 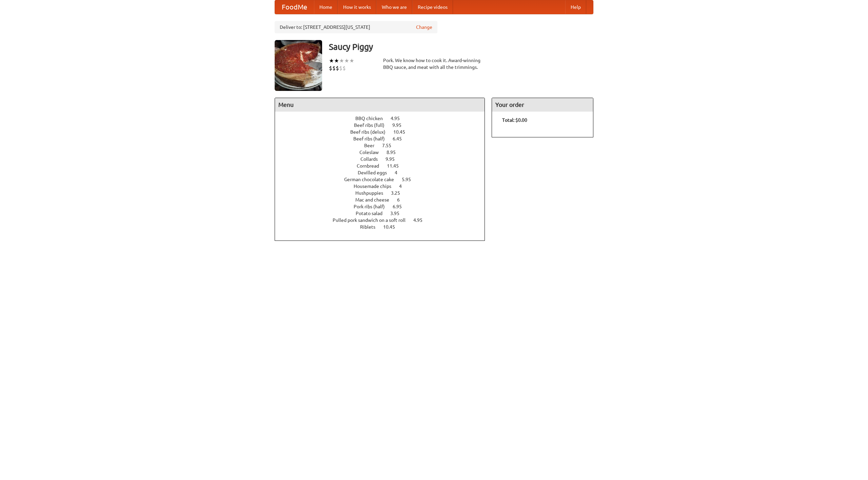 I want to click on h4: Your order, so click(x=542, y=105).